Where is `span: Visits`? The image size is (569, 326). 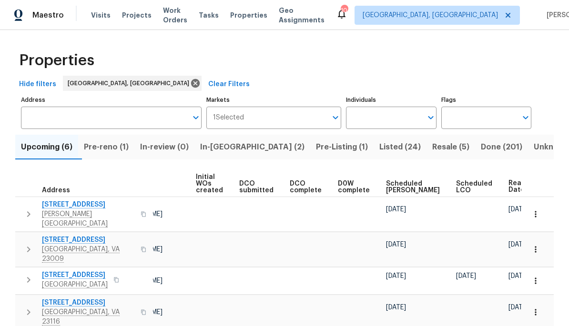 span: Visits is located at coordinates (101, 15).